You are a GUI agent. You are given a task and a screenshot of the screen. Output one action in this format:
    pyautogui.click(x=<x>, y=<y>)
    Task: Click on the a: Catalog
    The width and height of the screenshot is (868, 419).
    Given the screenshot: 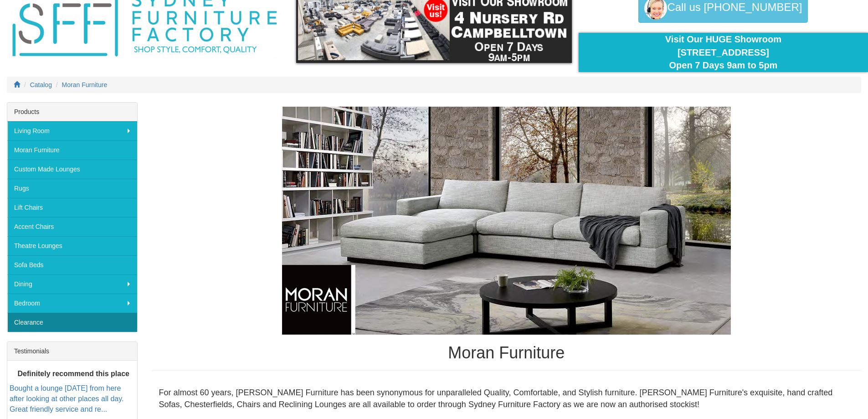 What is the action you would take?
    pyautogui.click(x=41, y=85)
    